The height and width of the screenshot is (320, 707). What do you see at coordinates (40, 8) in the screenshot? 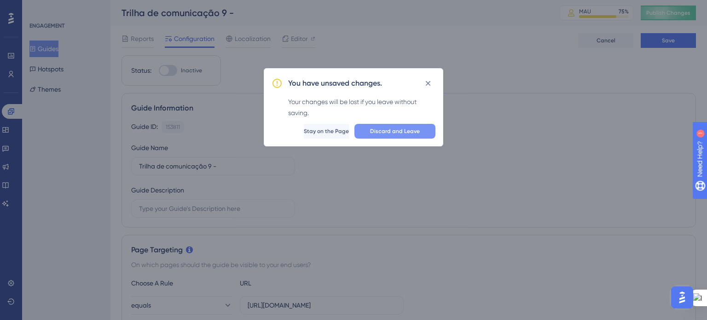
I see `span: Need Help?` at bounding box center [40, 8].